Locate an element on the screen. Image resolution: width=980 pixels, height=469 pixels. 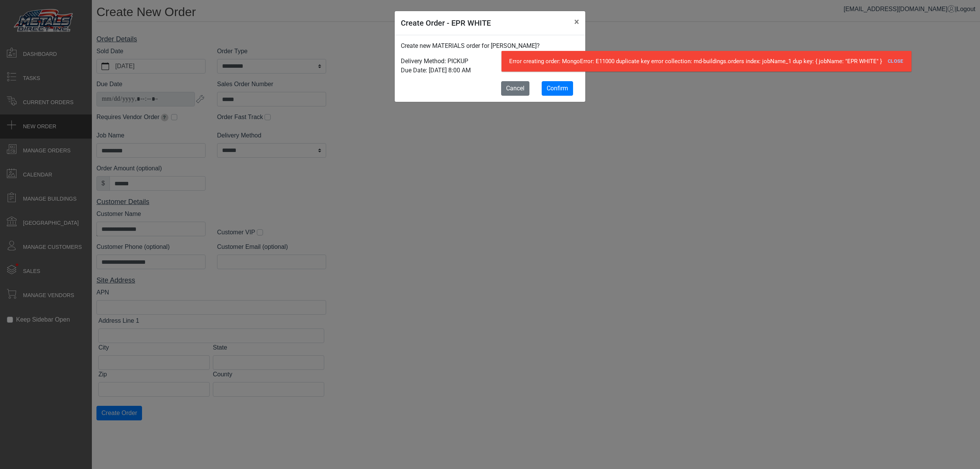
button: Confirm is located at coordinates (557, 88).